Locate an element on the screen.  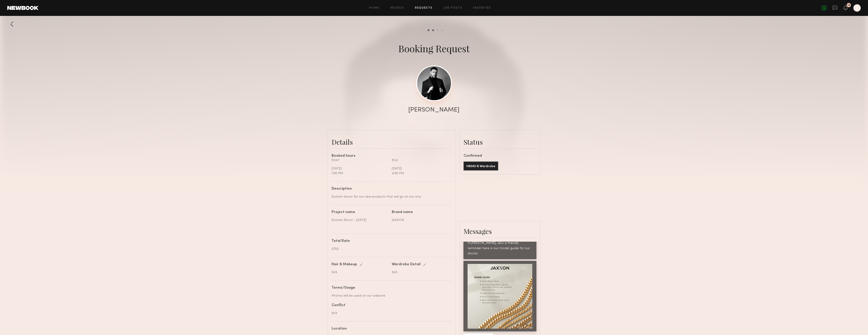
div: Conflict is located at coordinates (390, 306).